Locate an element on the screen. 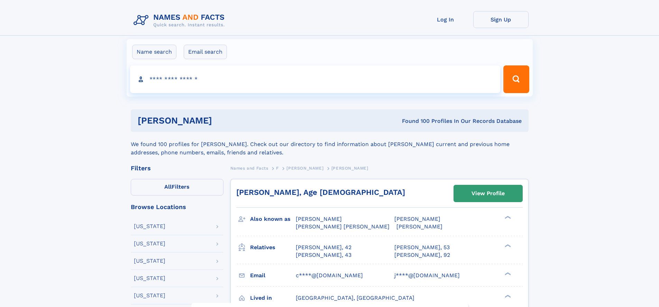 Image resolution: width=659 pixels, height=307 pixels. div: Filters is located at coordinates (177, 168).